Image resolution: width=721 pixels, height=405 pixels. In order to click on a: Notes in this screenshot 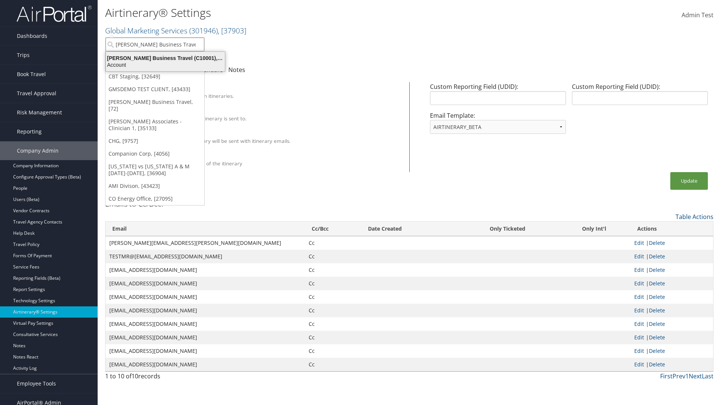, I will do `click(236, 70)`.